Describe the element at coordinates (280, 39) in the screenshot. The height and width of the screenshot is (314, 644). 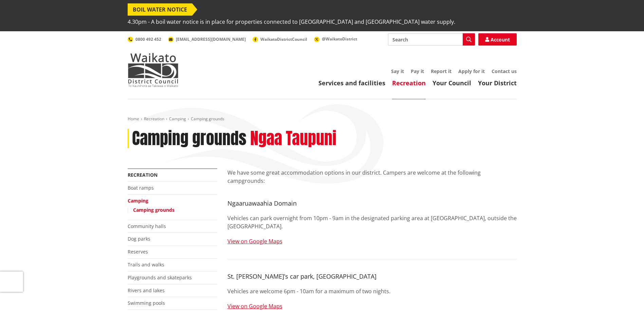
I see `a: WaikatoDistrictCouncil` at that location.